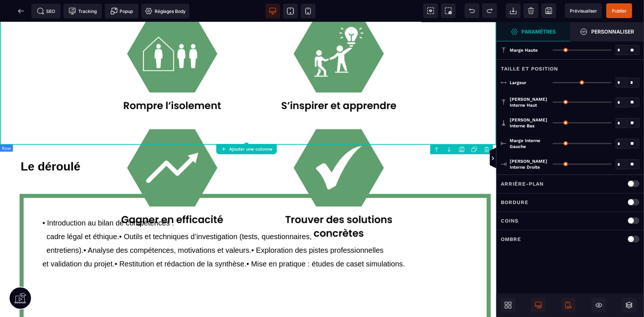 This screenshot has height=317, width=644. Describe the element at coordinates (121, 11) in the screenshot. I see `span: Créer une alerte modale` at that location.